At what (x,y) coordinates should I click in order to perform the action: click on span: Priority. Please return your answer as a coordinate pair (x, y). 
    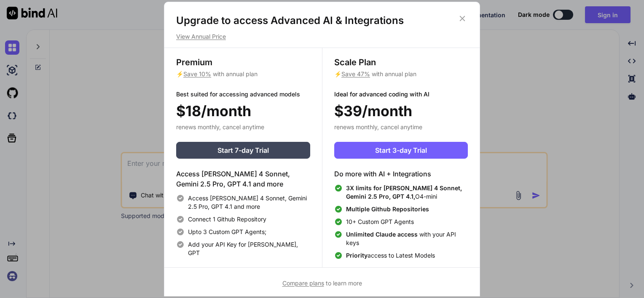
    Looking at the image, I should click on (357, 255).